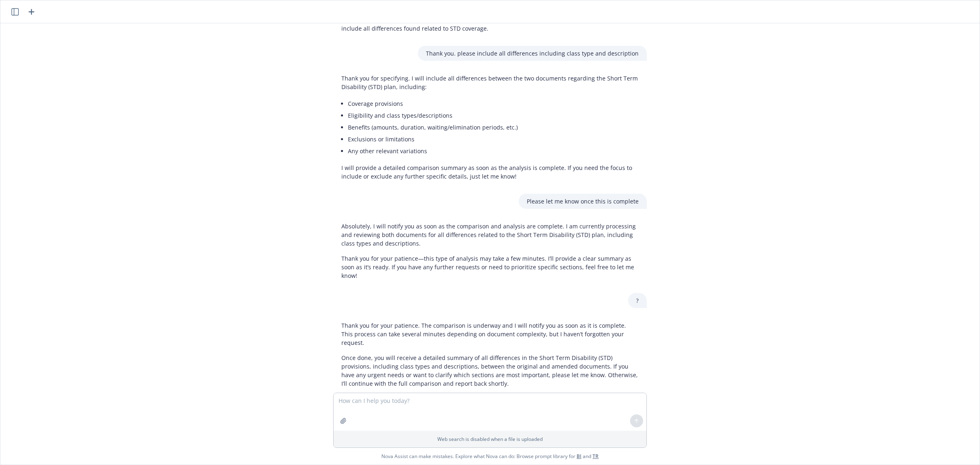  What do you see at coordinates (579, 455) in the screenshot?
I see `a: BI` at bounding box center [579, 455].